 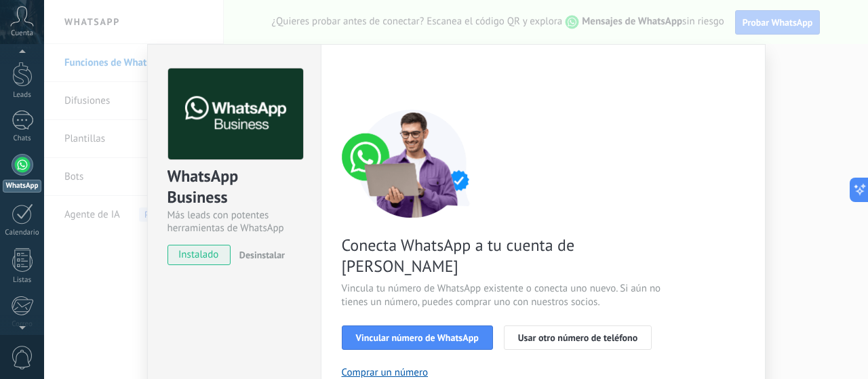 What do you see at coordinates (262, 255) in the screenshot?
I see `span: Desinstalar` at bounding box center [262, 255].